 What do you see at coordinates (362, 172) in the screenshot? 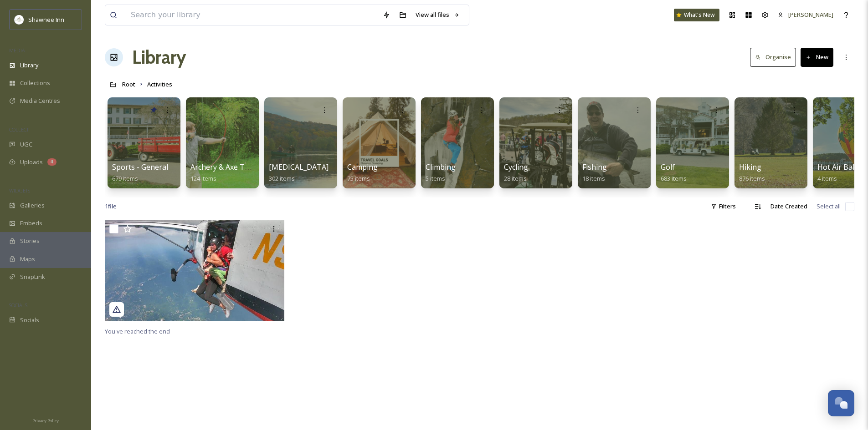
I see `a: Camping75 items` at bounding box center [362, 172].